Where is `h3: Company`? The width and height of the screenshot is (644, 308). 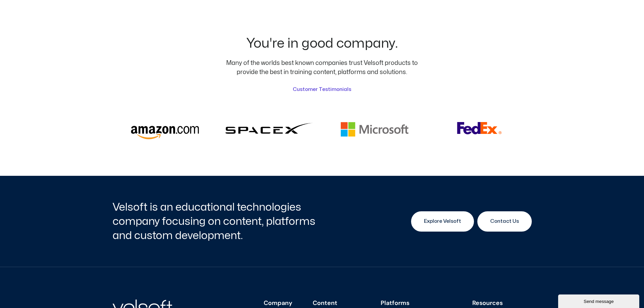 h3: Company is located at coordinates (278, 303).